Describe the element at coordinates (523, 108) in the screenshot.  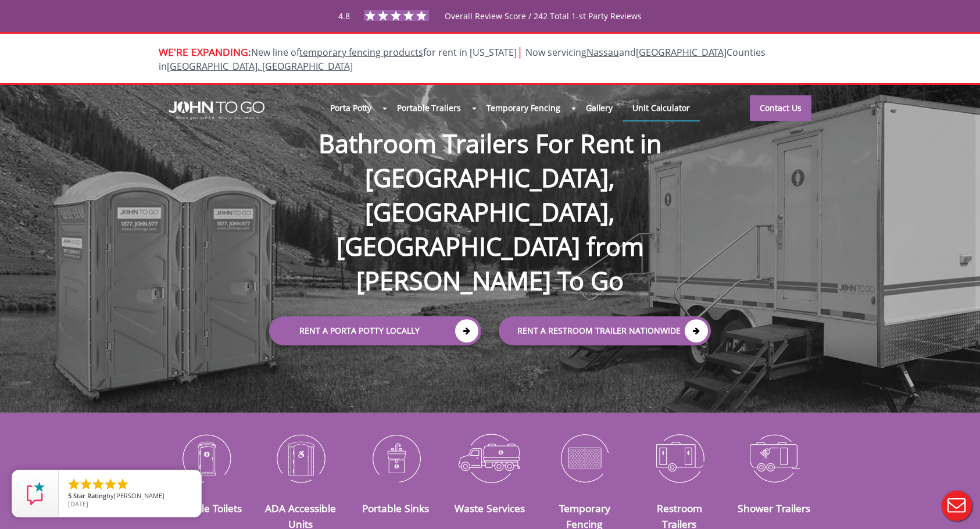
I see `a: Temporary Fencing` at that location.